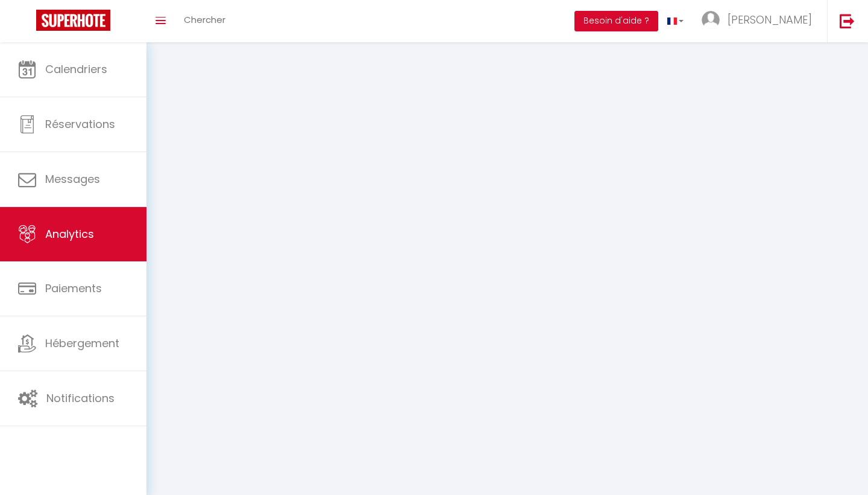 The width and height of the screenshot is (868, 495). Describe the element at coordinates (73, 179) in the screenshot. I see `span: Messages` at that location.